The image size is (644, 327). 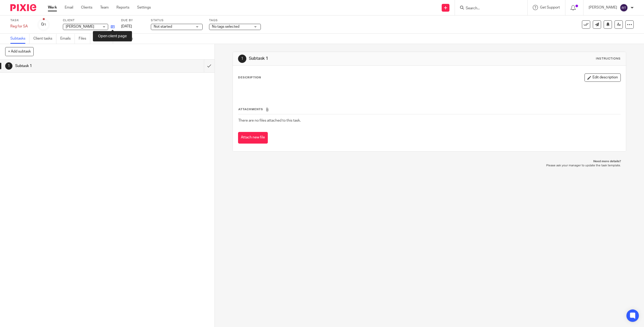 I want to click on a: Notes (0), so click(x=103, y=38).